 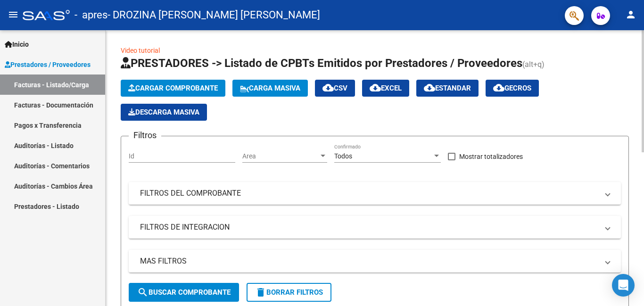 What do you see at coordinates (48, 65) in the screenshot?
I see `span: Prestadores / Proveedores` at bounding box center [48, 65].